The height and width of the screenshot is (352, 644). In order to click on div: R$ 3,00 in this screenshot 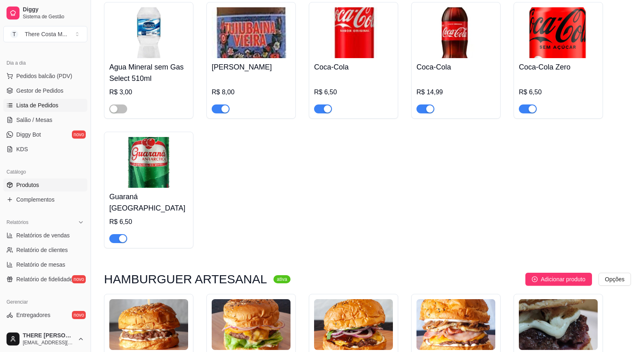, I will do `click(149, 92)`.